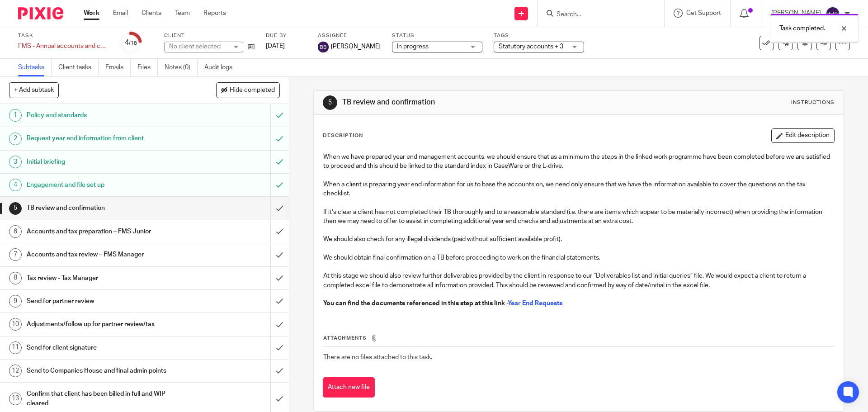  I want to click on h1: Adjustments/follow up for partner review/tax, so click(105, 325).